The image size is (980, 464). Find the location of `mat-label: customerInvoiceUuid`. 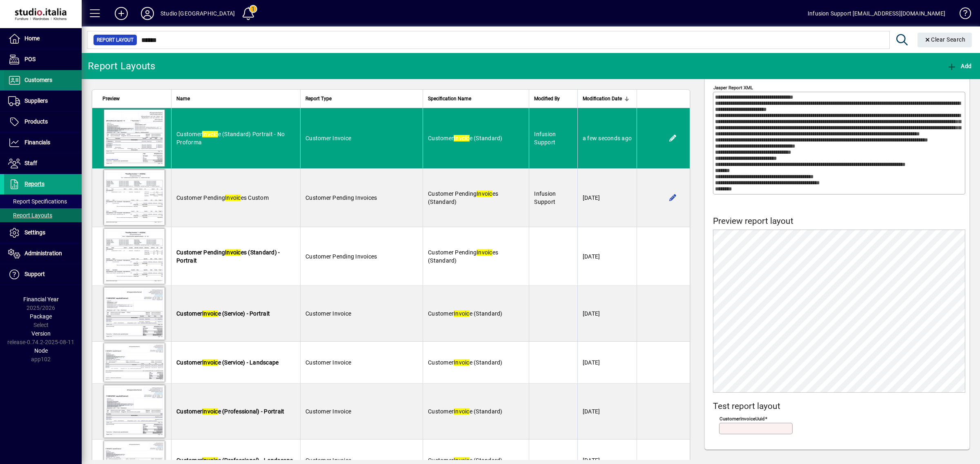

mat-label: customerInvoiceUuid is located at coordinates (742, 419).